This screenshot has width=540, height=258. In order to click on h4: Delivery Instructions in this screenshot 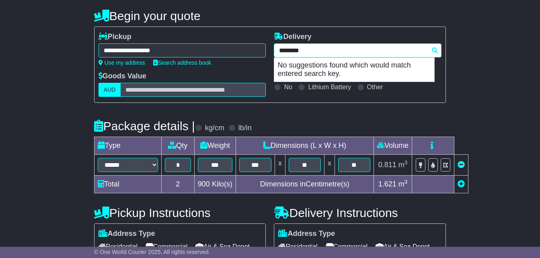, I will do `click(360, 213)`.